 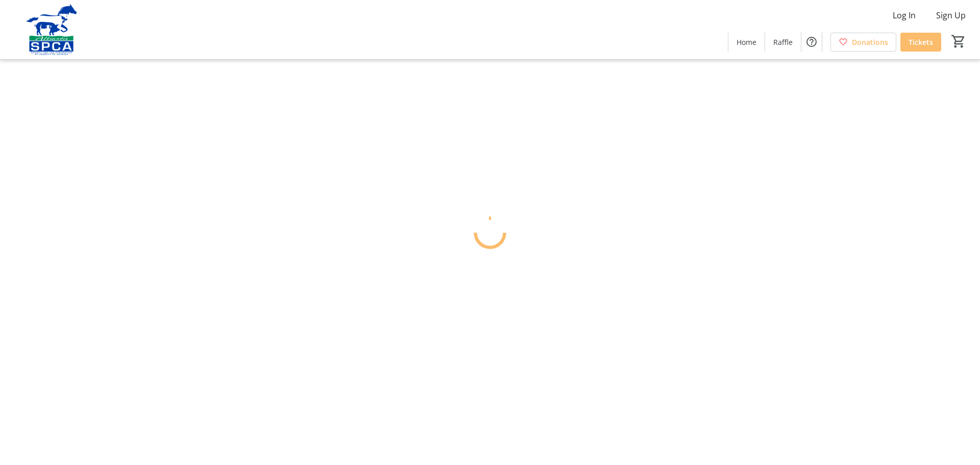 What do you see at coordinates (952, 15) in the screenshot?
I see `span: Sign Up` at bounding box center [952, 15].